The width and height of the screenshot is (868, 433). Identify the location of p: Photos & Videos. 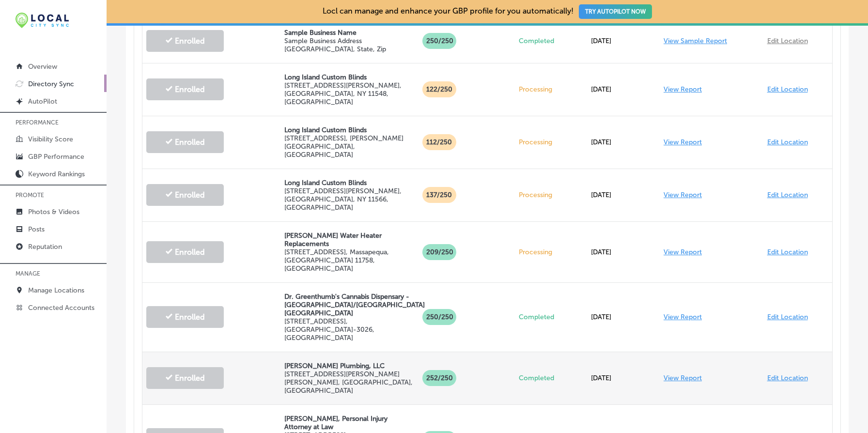
(54, 212).